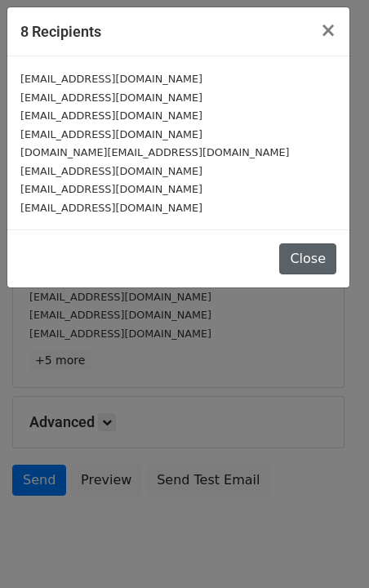 The width and height of the screenshot is (369, 588). What do you see at coordinates (328, 548) in the screenshot?
I see `div: Chat Widget` at bounding box center [328, 548].